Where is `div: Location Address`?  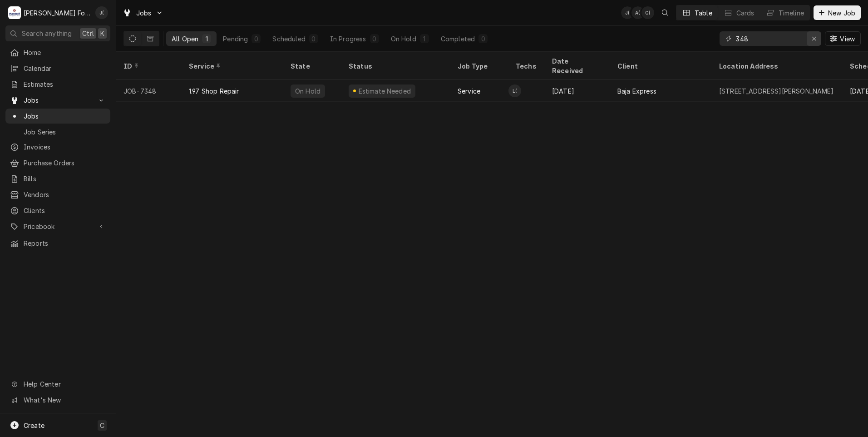 div: Location Address is located at coordinates (777, 66).